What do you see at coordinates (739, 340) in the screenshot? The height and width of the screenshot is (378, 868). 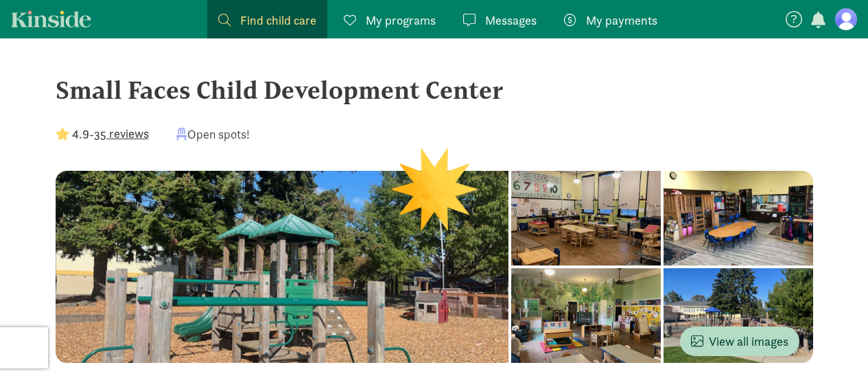 I see `button: View all images` at bounding box center [739, 340].